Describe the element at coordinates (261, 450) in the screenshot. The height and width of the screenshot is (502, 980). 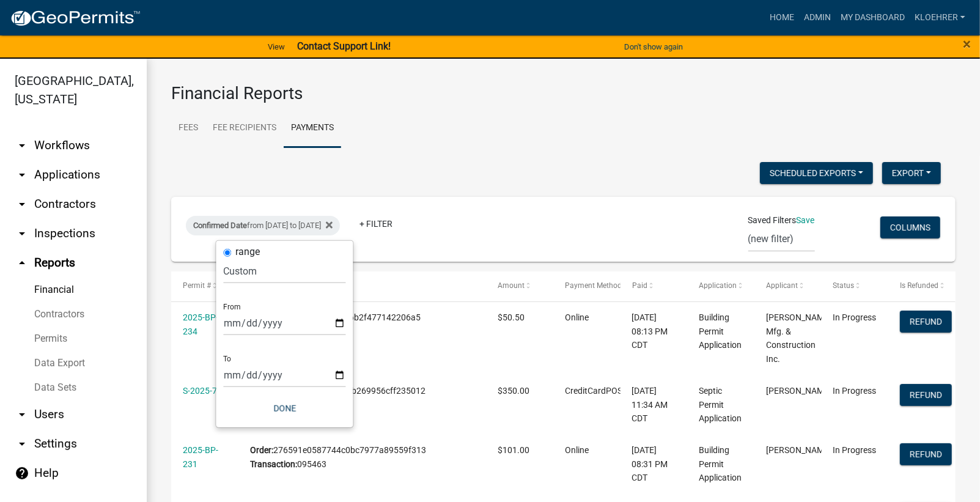
I see `b: Order:` at that location.